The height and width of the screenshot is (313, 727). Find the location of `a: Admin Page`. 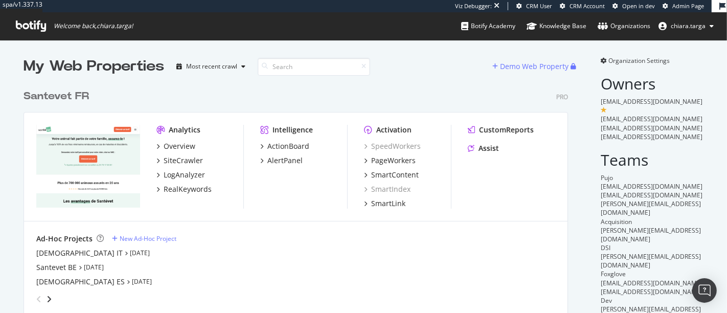

a: Admin Page is located at coordinates (683, 6).